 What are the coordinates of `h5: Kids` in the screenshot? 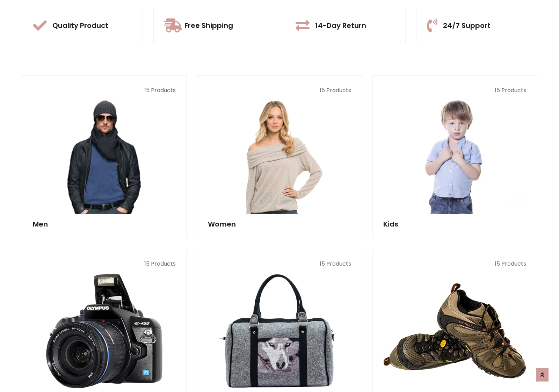 It's located at (455, 224).